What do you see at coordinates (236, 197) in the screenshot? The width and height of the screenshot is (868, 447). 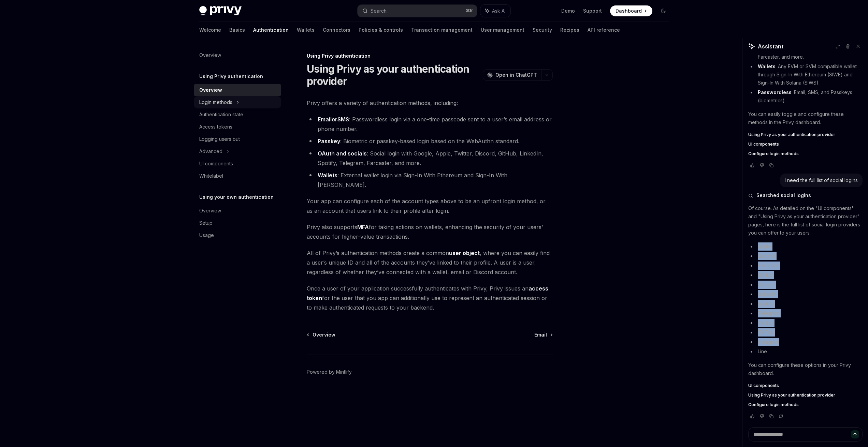 I see `h5: Using your own authentication` at bounding box center [236, 197].